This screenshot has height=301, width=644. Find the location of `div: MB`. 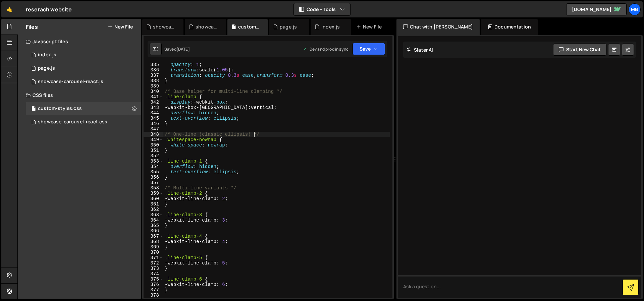

div: MB is located at coordinates (634, 10).